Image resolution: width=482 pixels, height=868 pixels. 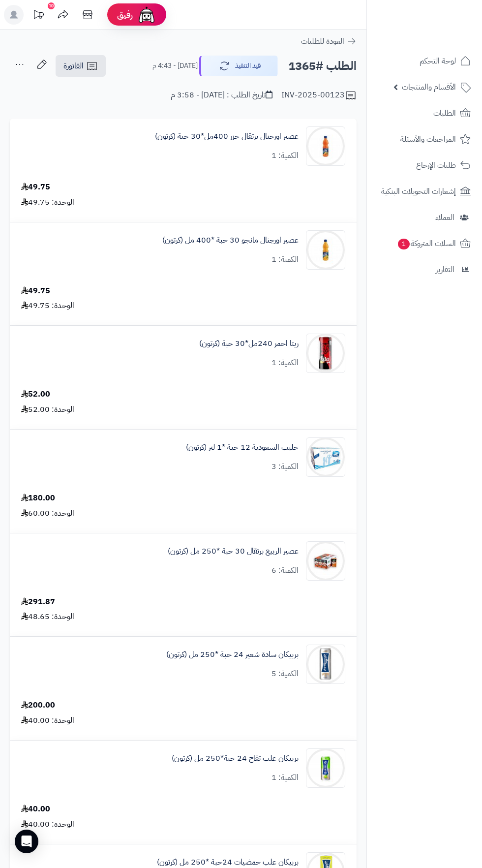 What do you see at coordinates (285, 467) in the screenshot?
I see `div: الكمية: 3` at bounding box center [285, 467].